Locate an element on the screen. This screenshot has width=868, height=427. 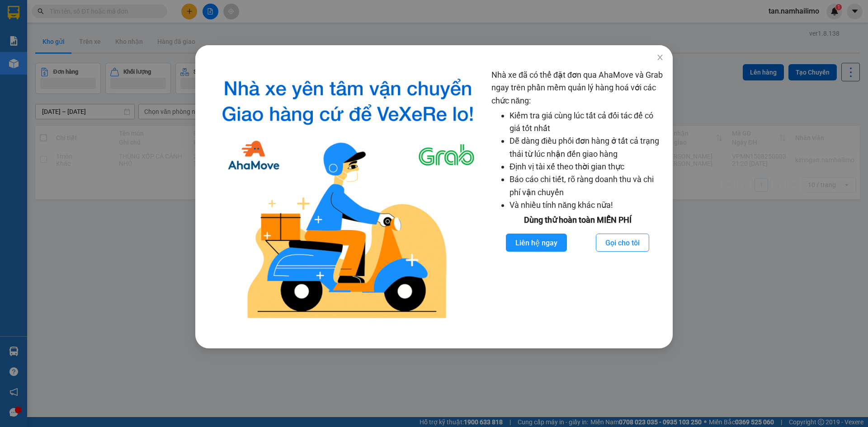
li: Kiểm tra giá cùng lúc tất cả đối tác để có giá tốt nhất is located at coordinates (586, 122).